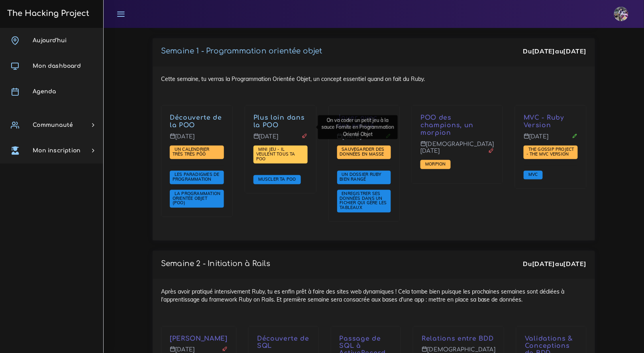 The height and width of the screenshot is (353, 644). Describe the element at coordinates (241, 51) in the screenshot. I see `a: Semaine 1 - Programmation orientée objet` at that location.